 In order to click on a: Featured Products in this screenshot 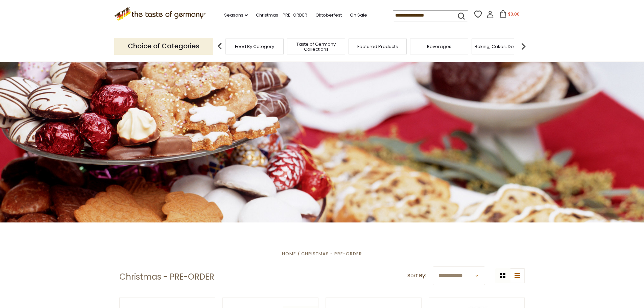, I will do `click(378, 46)`.